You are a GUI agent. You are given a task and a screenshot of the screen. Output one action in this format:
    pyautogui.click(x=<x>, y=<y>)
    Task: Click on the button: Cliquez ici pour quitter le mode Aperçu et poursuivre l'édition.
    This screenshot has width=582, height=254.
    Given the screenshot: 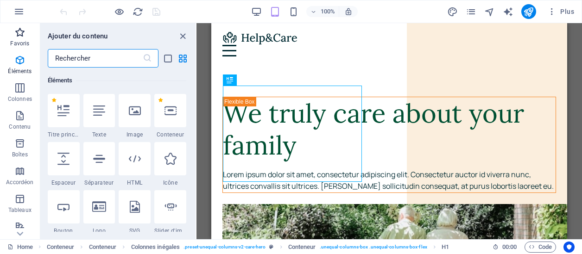 What is the action you would take?
    pyautogui.click(x=119, y=12)
    